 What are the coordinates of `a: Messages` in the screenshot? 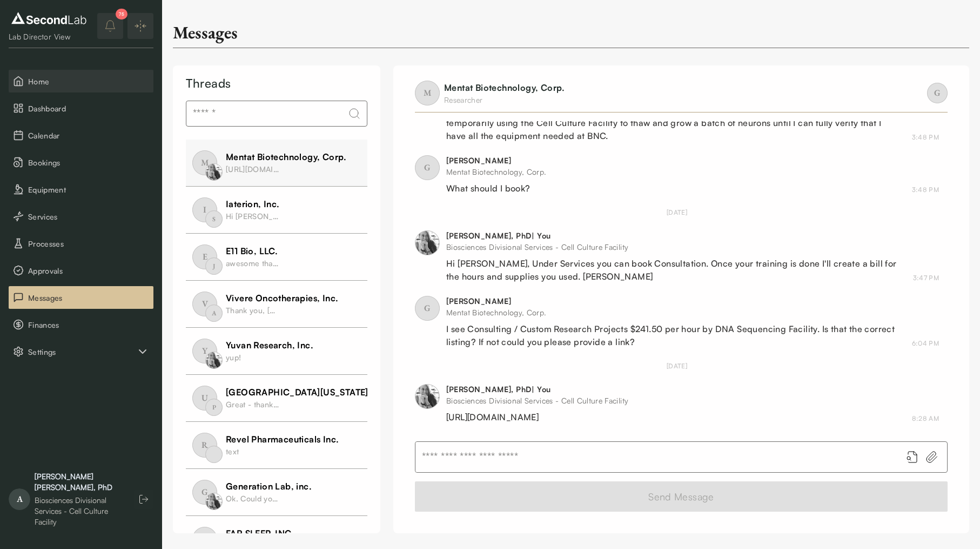 It's located at (81, 297).